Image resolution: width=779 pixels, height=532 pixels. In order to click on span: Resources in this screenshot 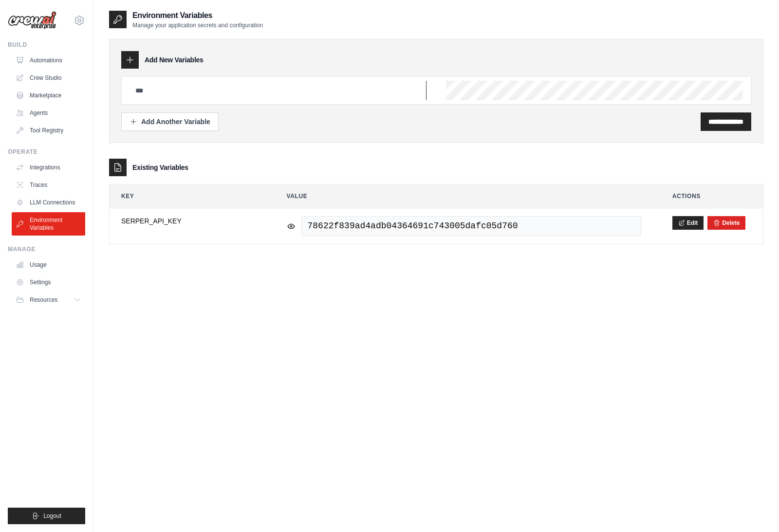, I will do `click(43, 300)`.